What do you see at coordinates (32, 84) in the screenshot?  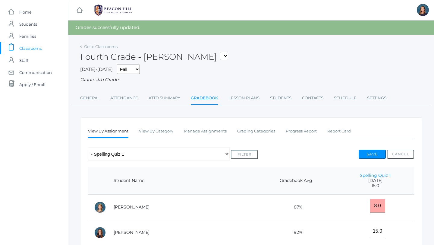 I see `span: Apply / Enroll` at bounding box center [32, 84].